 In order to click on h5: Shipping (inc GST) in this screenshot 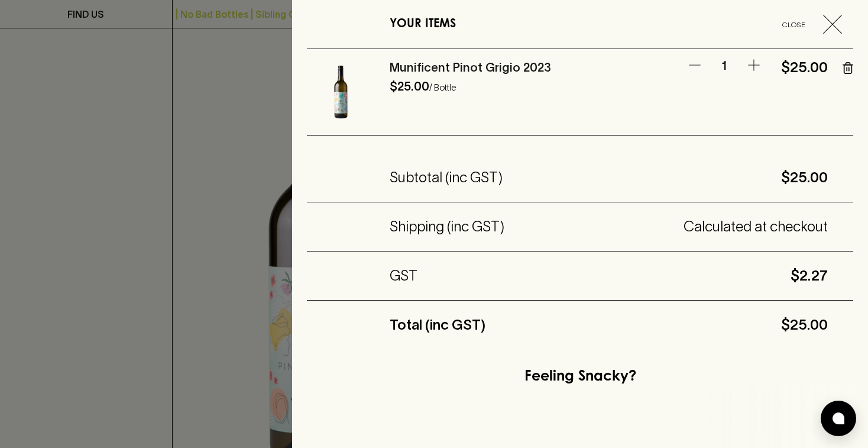, I will do `click(447, 226)`.